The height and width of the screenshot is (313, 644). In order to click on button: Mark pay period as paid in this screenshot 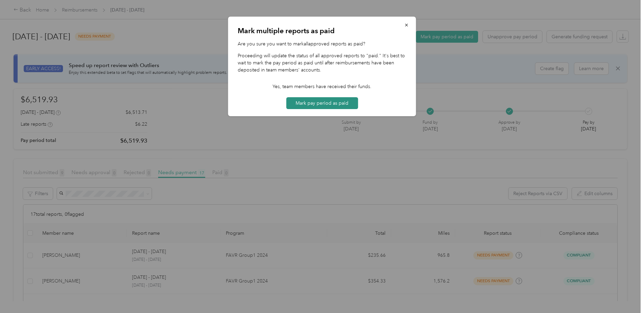, I will do `click(322, 103)`.